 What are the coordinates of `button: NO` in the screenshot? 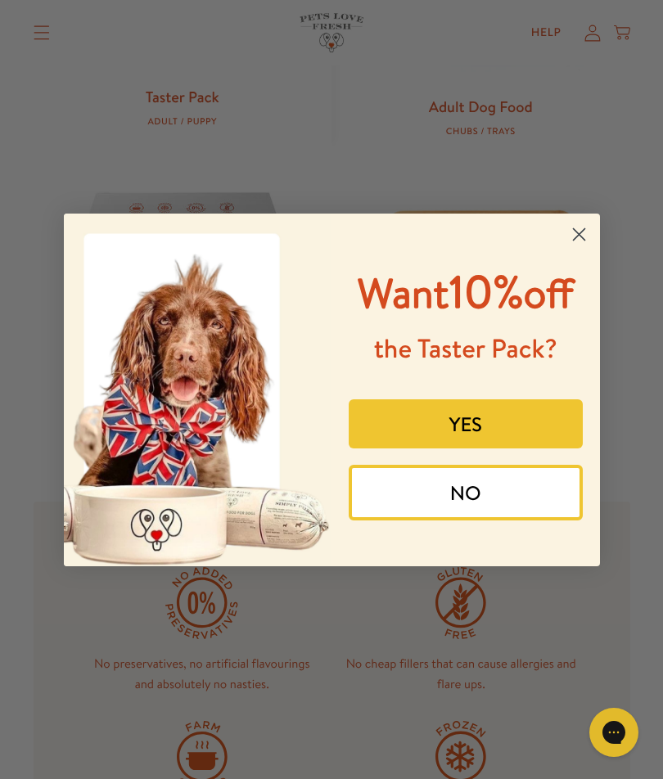 It's located at (466, 493).